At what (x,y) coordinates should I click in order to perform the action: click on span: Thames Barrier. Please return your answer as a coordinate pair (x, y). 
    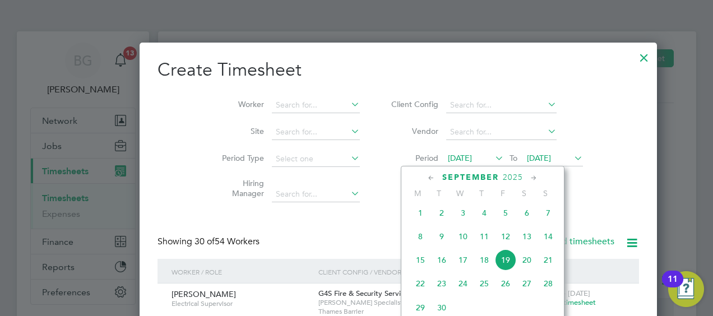
    Looking at the image, I should click on (425, 312).